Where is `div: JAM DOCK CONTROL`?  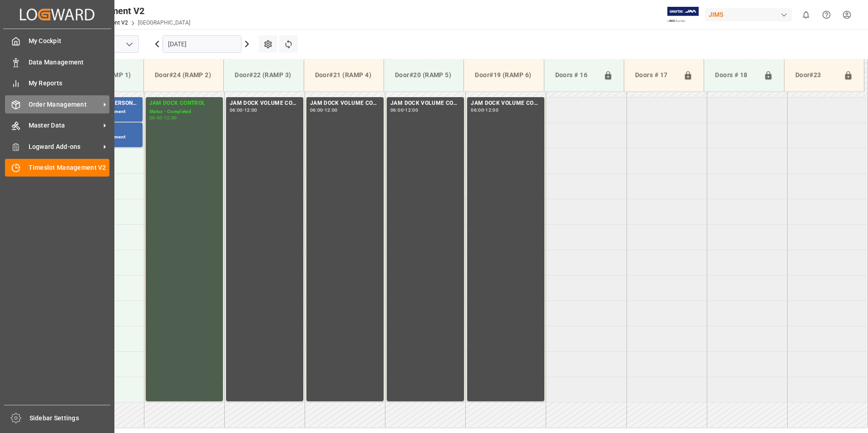
div: JAM DOCK CONTROL is located at coordinates (184, 104).